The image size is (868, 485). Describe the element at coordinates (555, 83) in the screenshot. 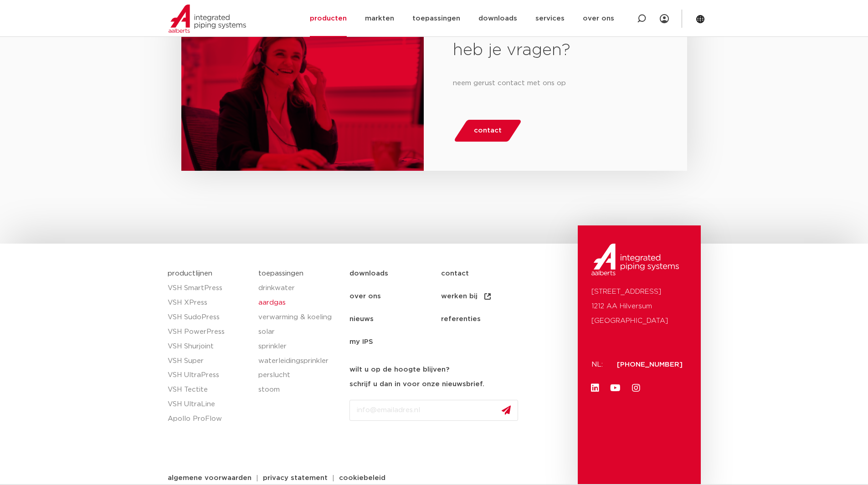

I see `p: neem gerust contact met ons op` at that location.